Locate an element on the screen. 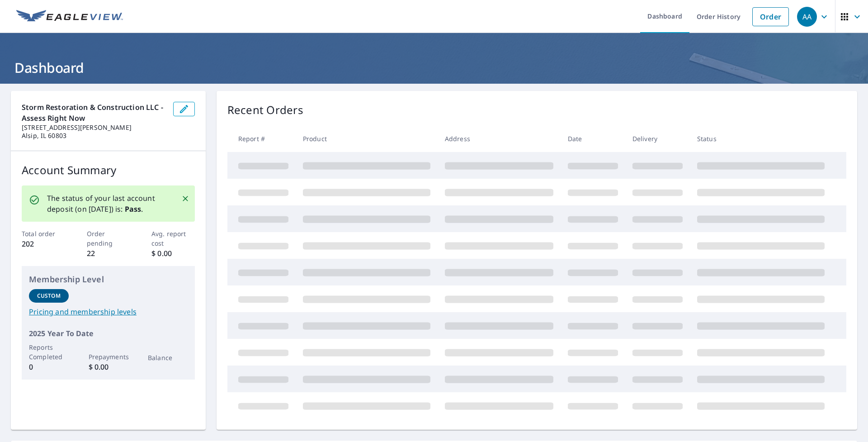 The image size is (868, 442). p: Avg. report cost is located at coordinates (173, 239).